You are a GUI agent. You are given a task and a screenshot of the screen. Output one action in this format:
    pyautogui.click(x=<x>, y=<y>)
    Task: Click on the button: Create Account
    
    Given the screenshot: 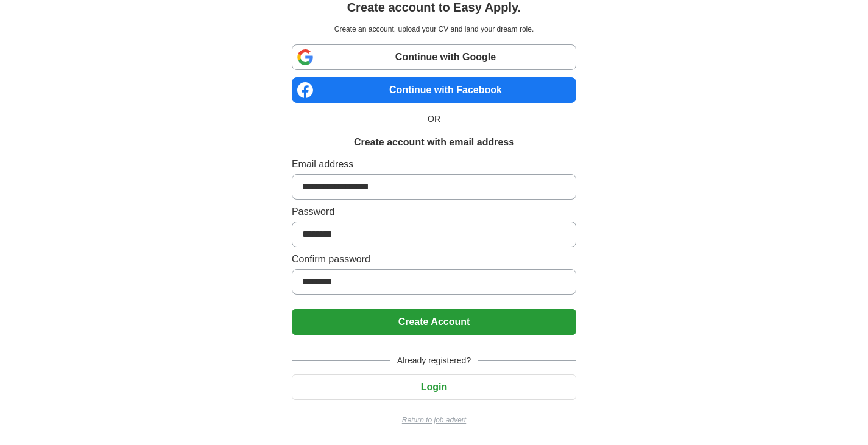 What is the action you would take?
    pyautogui.click(x=433, y=322)
    